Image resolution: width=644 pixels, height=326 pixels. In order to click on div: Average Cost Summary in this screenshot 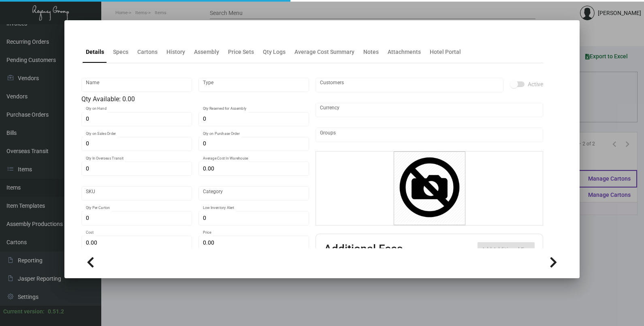, I will do `click(325, 52)`.